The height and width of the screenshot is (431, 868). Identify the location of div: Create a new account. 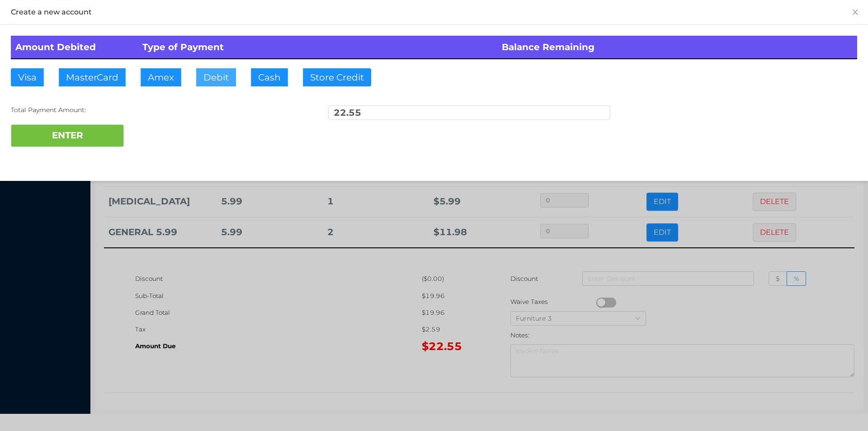
(434, 12).